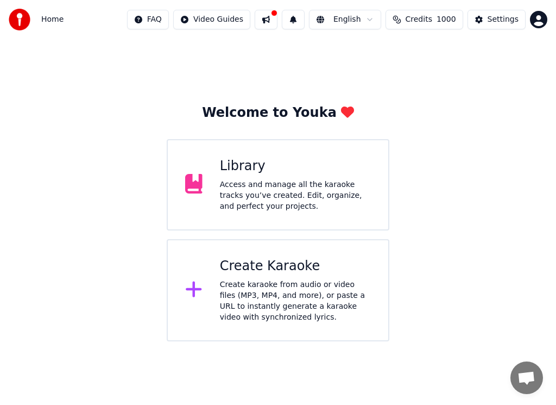  What do you see at coordinates (503, 20) in the screenshot?
I see `div: Settings` at bounding box center [503, 20].